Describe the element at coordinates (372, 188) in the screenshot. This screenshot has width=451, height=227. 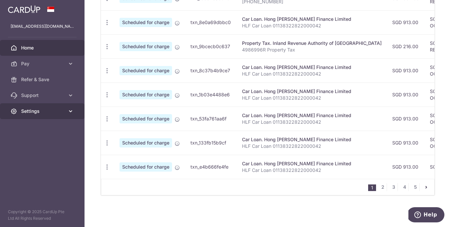
I see `li: 1` at that location.